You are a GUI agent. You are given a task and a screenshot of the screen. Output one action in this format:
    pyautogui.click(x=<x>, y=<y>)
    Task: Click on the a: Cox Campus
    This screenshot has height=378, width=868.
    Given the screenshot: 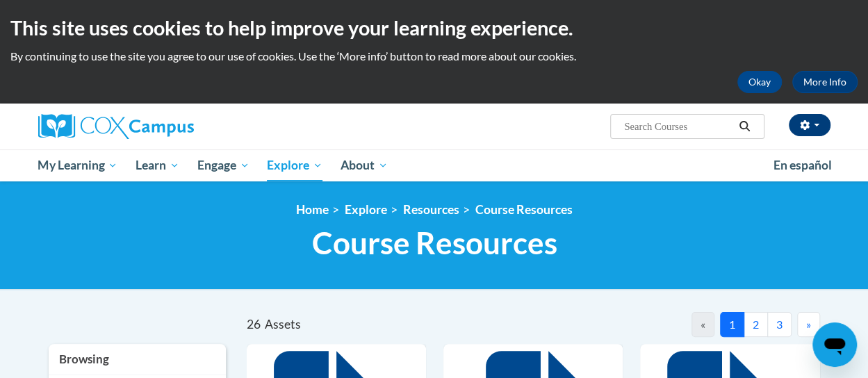 What is the action you would take?
    pyautogui.click(x=164, y=126)
    